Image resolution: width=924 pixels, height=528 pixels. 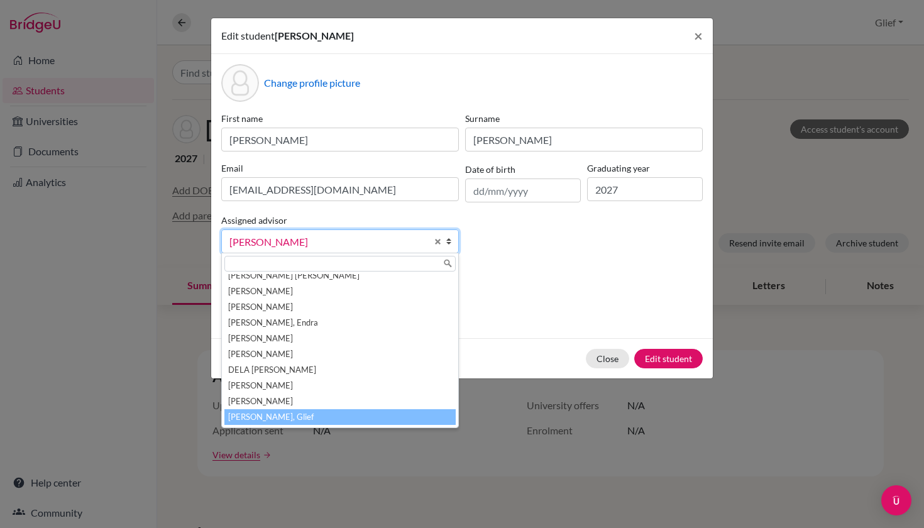 I want to click on label: Date of birth, so click(x=490, y=169).